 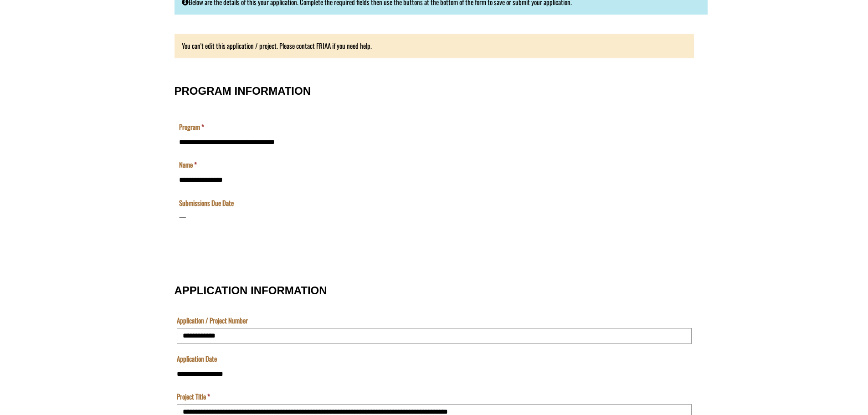 I want to click on h3: PROGRAM INFORMATION, so click(x=434, y=91).